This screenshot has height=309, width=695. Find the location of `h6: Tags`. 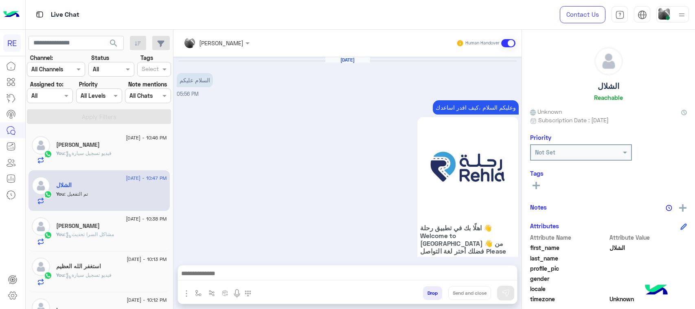

h6: Tags is located at coordinates (608, 173).